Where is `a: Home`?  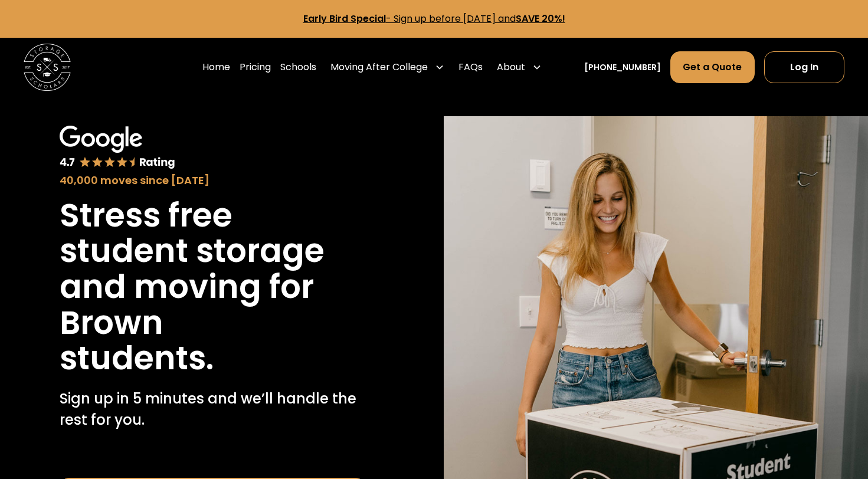
a: Home is located at coordinates (216, 67).